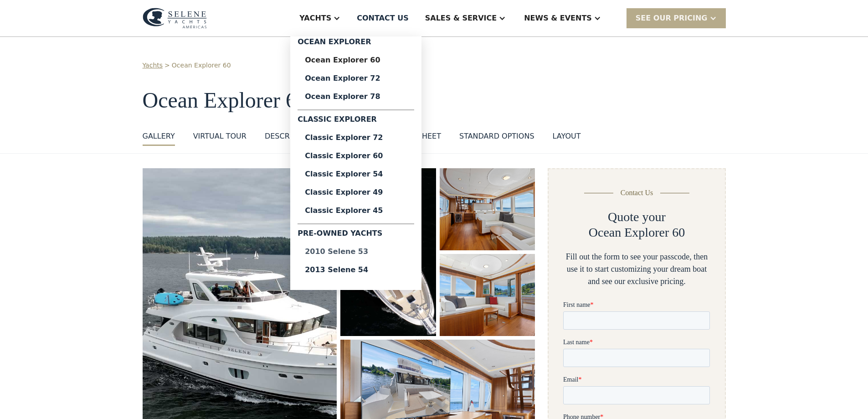 The width and height of the screenshot is (868, 419). Describe the element at coordinates (356, 97) in the screenshot. I see `div: Ocean Explorer 78` at that location.